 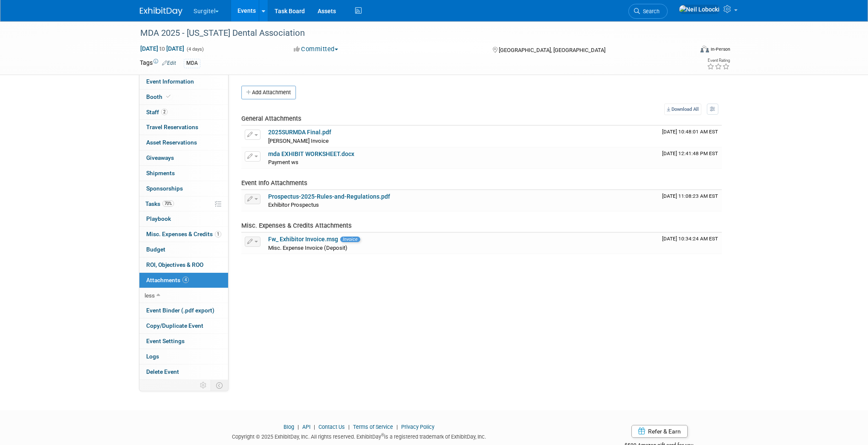 I want to click on span: Logs, so click(x=152, y=357).